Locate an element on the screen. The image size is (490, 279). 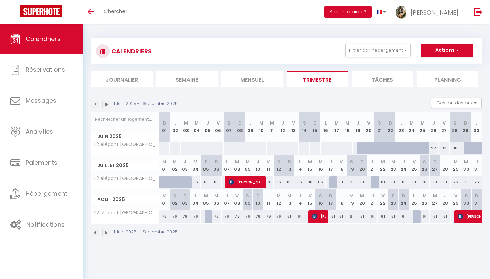
th: 01 is located at coordinates (164, 199).